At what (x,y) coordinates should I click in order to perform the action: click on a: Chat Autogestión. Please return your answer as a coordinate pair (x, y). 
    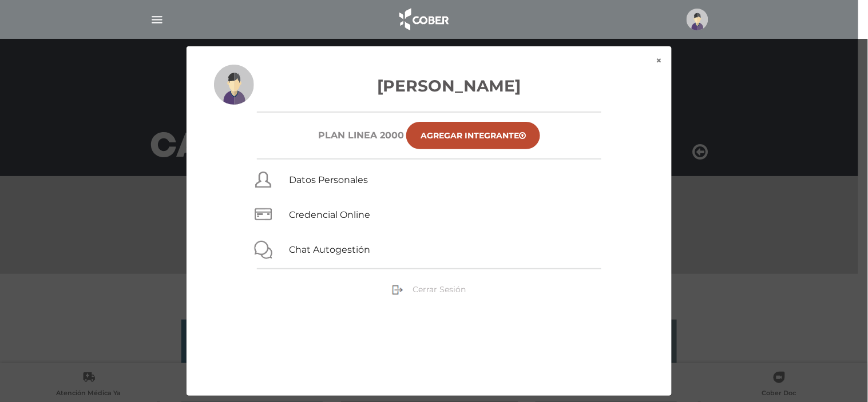
    Looking at the image, I should click on (330, 249).